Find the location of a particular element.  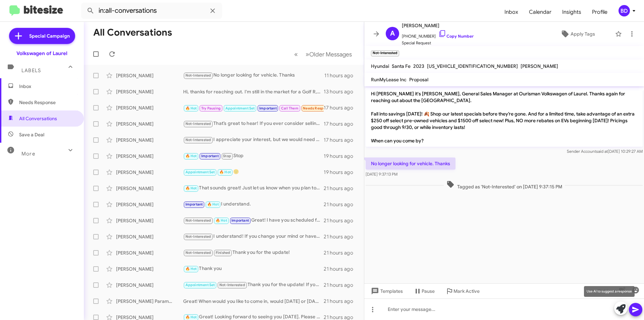

button: Previous is located at coordinates (296, 54).